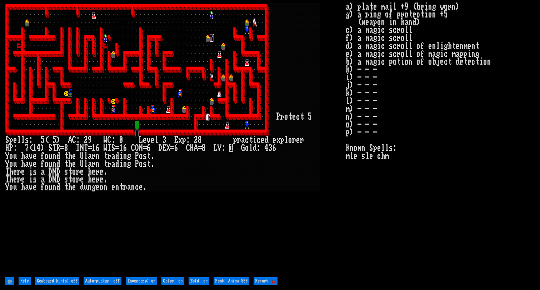 The height and width of the screenshot is (290, 540). What do you see at coordinates (164, 140) in the screenshot?
I see `div: 3` at bounding box center [164, 140].